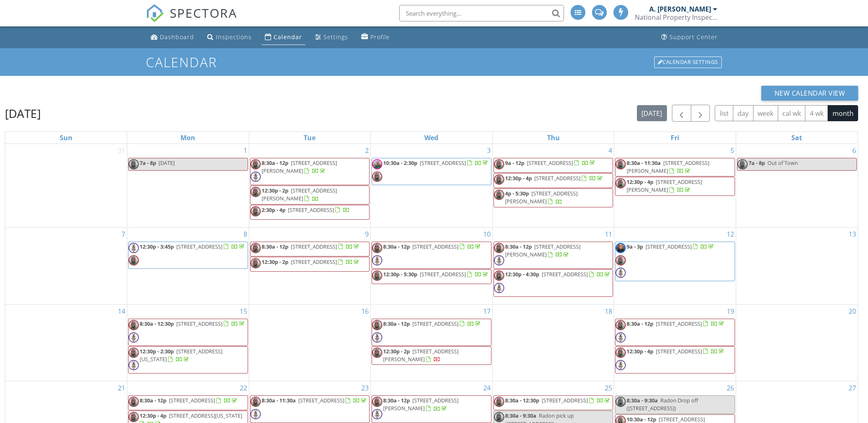  I want to click on a: Dashboard, so click(173, 37).